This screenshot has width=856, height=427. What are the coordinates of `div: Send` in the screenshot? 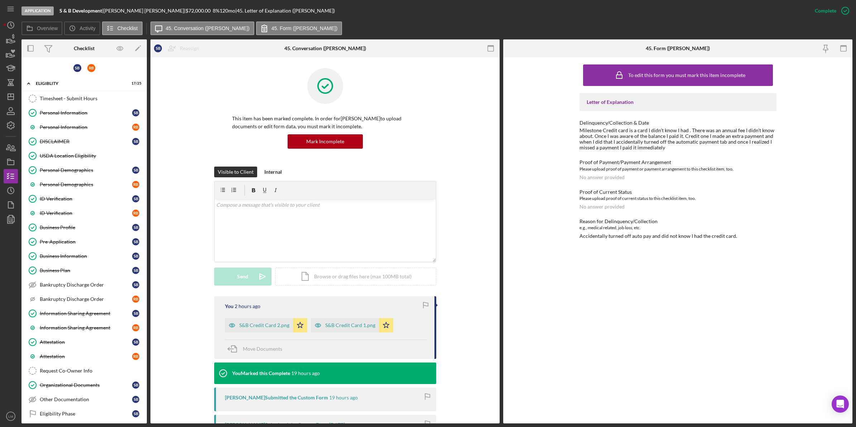 It's located at (243, 277).